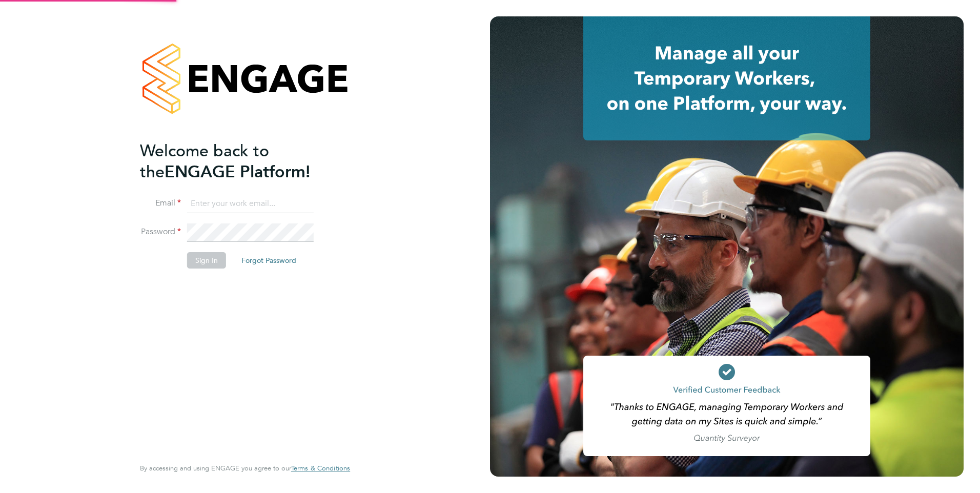  What do you see at coordinates (161, 231) in the screenshot?
I see `label: Password` at bounding box center [161, 231].